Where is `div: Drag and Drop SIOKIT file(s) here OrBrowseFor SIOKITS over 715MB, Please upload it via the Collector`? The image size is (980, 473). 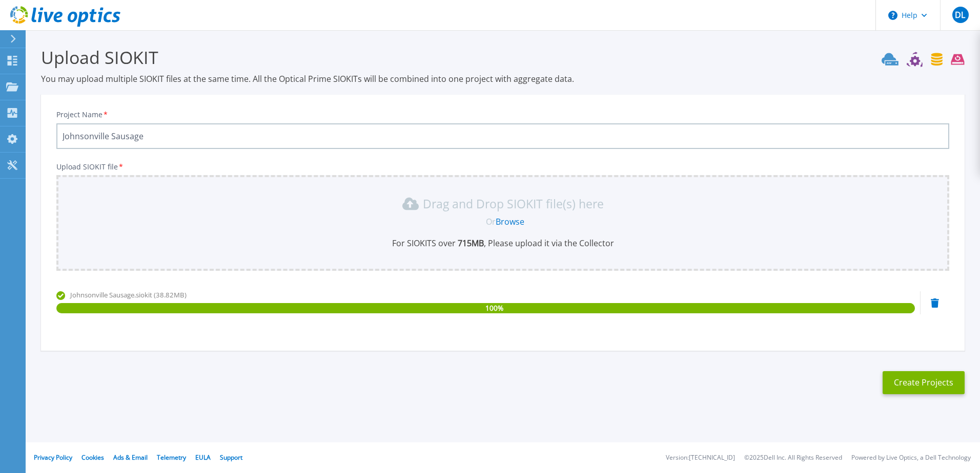 div: Drag and Drop SIOKIT file(s) here OrBrowseFor SIOKITS over 715MB, Please upload it via the Collector is located at coordinates (503, 223).